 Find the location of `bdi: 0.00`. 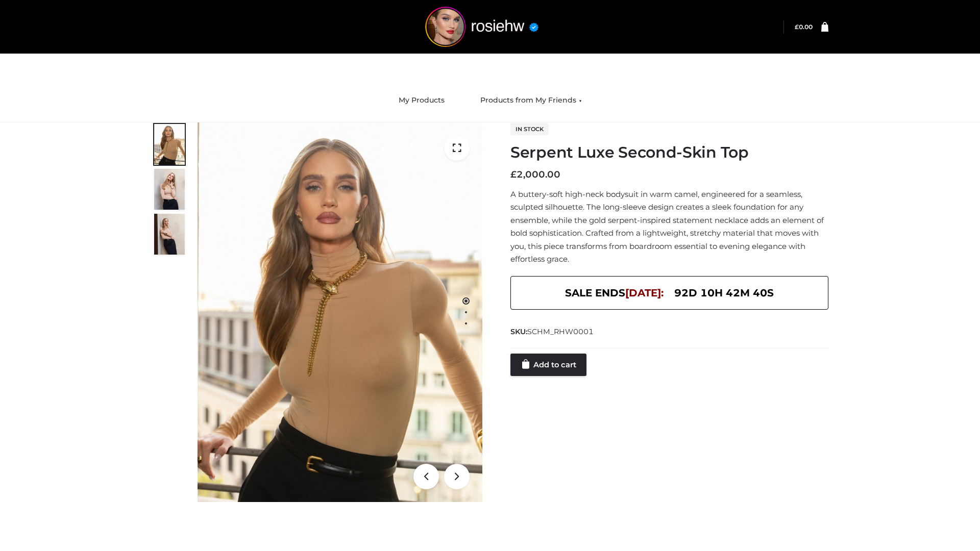

bdi: 0.00 is located at coordinates (803, 27).